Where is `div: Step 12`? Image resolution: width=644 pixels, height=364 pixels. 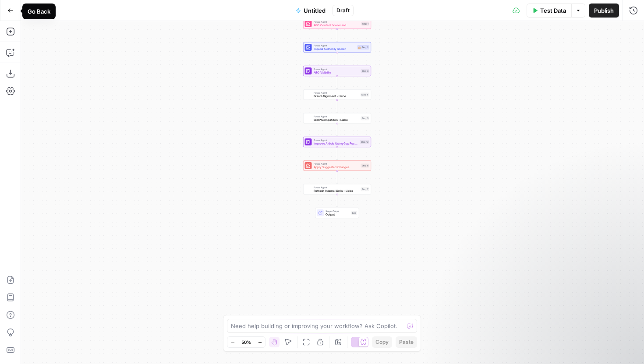 div: Step 12 is located at coordinates (365, 142).